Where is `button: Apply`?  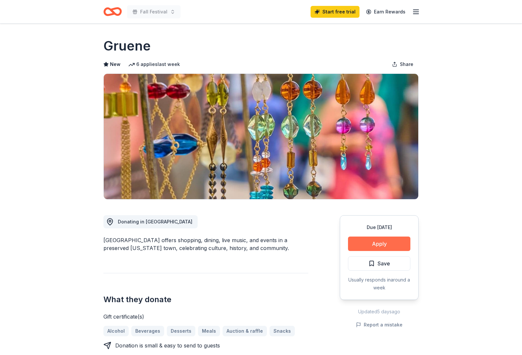 button: Apply is located at coordinates (379, 244).